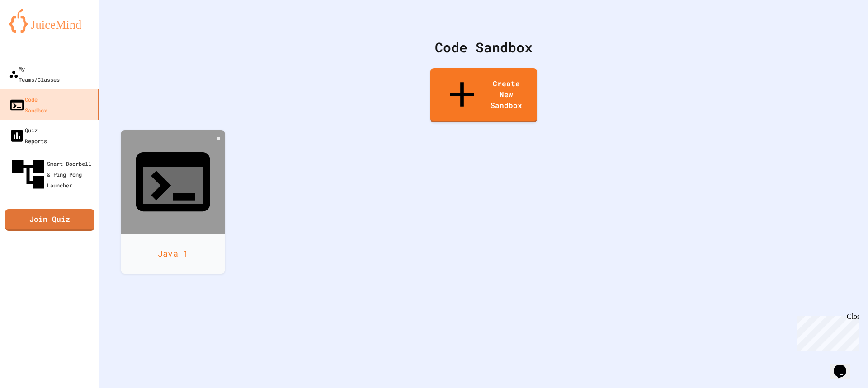 The height and width of the screenshot is (388, 868). Describe the element at coordinates (173, 254) in the screenshot. I see `div: Java 1` at that location.